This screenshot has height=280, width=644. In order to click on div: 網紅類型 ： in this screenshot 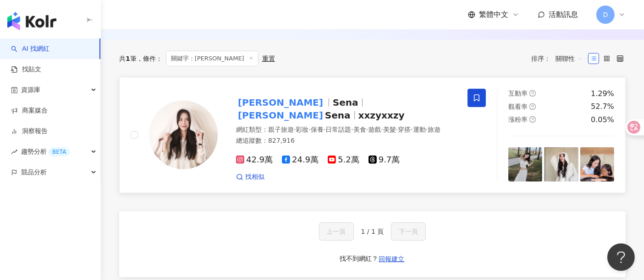, I will do `click(346, 130)`.